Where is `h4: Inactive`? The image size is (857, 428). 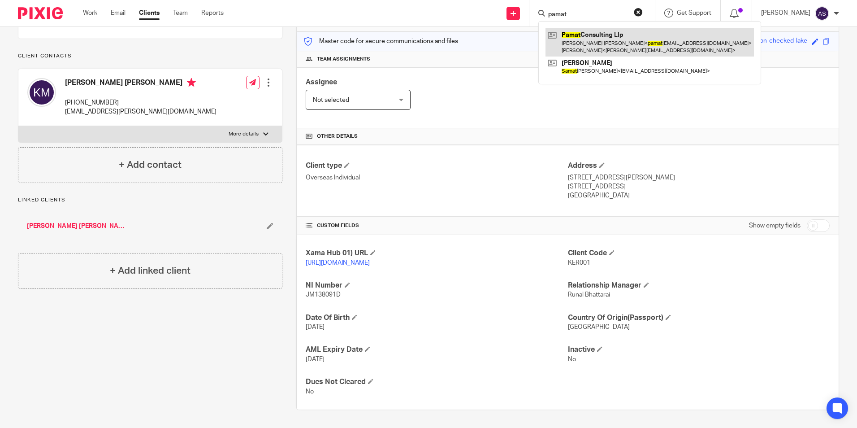
h4: Inactive is located at coordinates (699, 349).